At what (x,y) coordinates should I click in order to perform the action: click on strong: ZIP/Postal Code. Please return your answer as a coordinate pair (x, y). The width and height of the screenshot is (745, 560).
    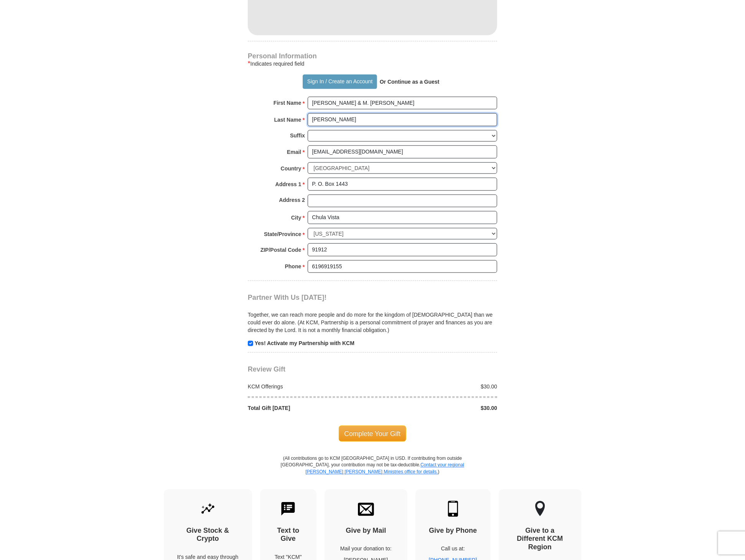
    Looking at the image, I should click on (281, 250).